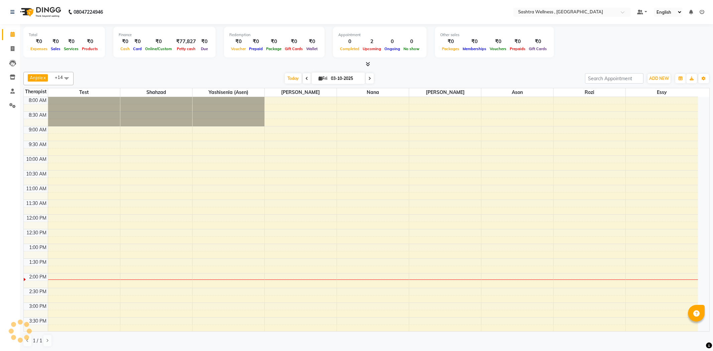 Image resolution: width=713 pixels, height=351 pixels. Describe the element at coordinates (659, 78) in the screenshot. I see `span: ADD NEW` at that location.